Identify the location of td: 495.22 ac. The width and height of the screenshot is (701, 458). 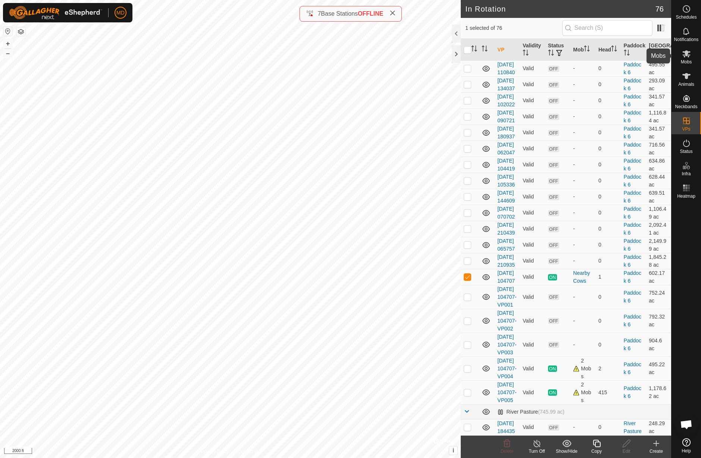
(659, 369).